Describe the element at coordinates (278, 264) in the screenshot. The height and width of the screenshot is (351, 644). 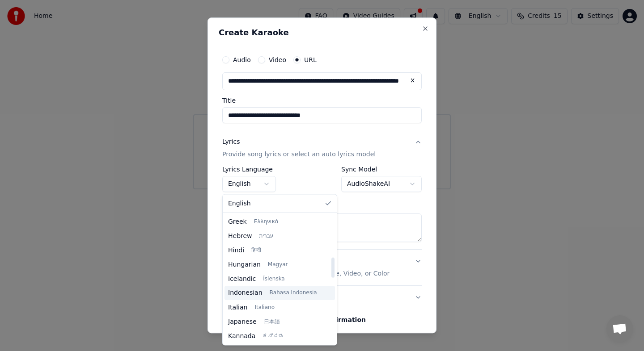
I see `span: Magyar` at that location.